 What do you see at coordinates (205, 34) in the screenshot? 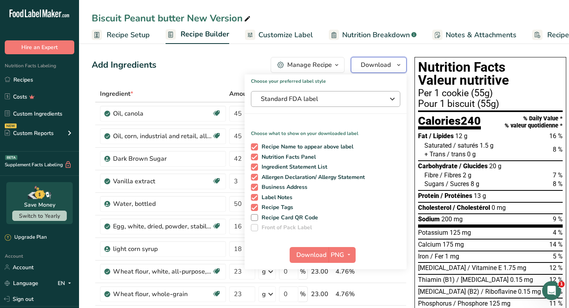
I see `span: Recipe Builder` at bounding box center [205, 34].